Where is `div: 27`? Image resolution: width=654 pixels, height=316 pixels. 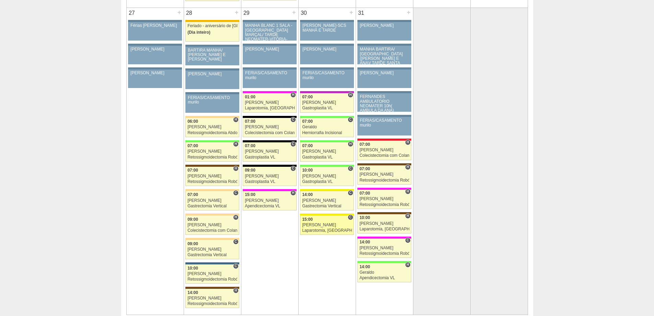 div: 27 is located at coordinates (132, 13).